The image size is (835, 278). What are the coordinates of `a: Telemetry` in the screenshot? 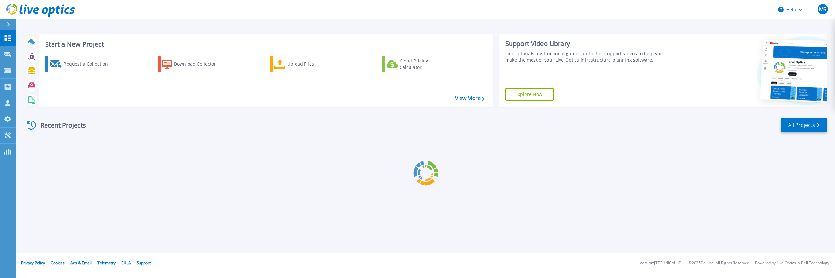 It's located at (106, 262).